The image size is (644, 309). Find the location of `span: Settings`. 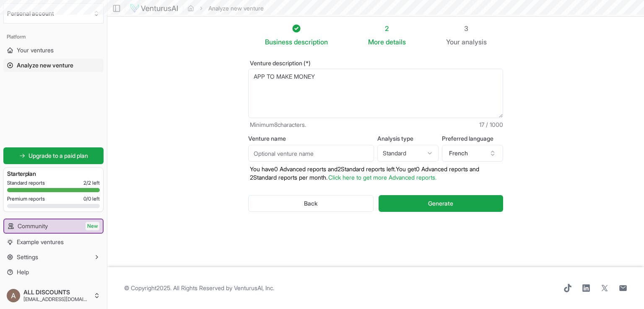

span: Settings is located at coordinates (27, 257).